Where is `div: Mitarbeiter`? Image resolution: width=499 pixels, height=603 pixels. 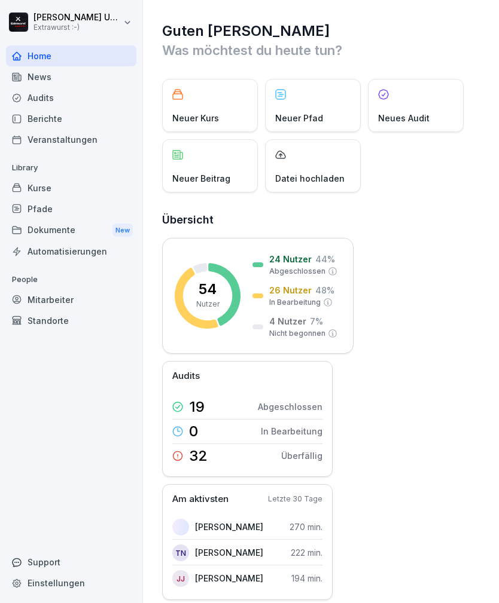
div: Mitarbeiter is located at coordinates (71, 299).